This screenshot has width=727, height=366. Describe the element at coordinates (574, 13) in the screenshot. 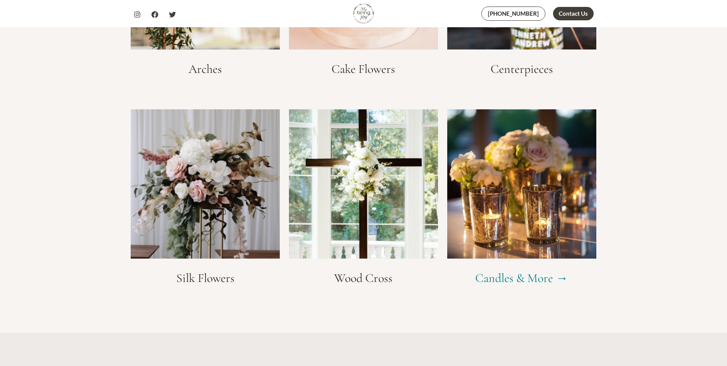

I see `a: Contact Us` at that location.